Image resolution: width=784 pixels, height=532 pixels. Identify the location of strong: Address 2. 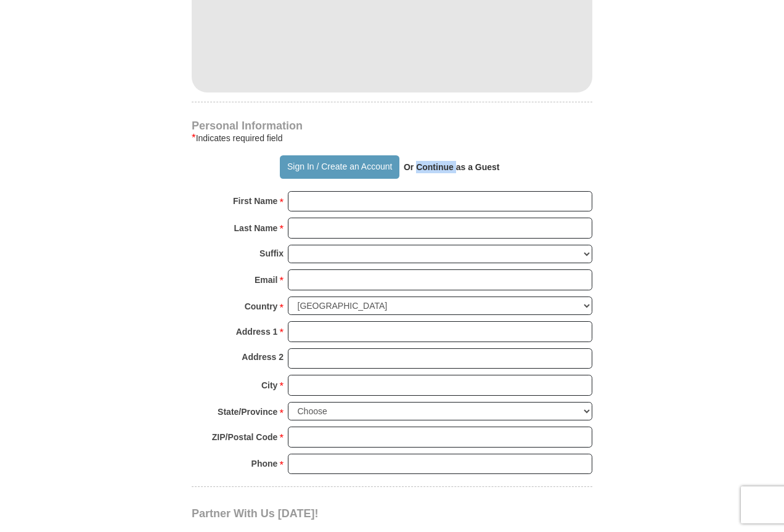
(263, 357).